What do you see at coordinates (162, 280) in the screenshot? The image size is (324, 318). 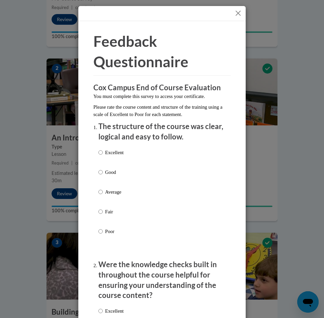 I see `p: Were the knowledge checks built in throughout the course helpful for ensuring your understanding ...` at bounding box center [162, 280].